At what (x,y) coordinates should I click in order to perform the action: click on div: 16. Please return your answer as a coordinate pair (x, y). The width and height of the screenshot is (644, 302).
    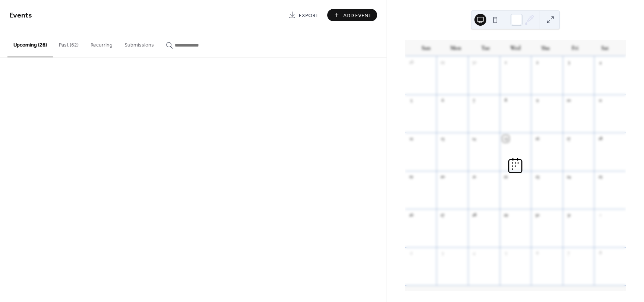
    Looking at the image, I should click on (537, 139).